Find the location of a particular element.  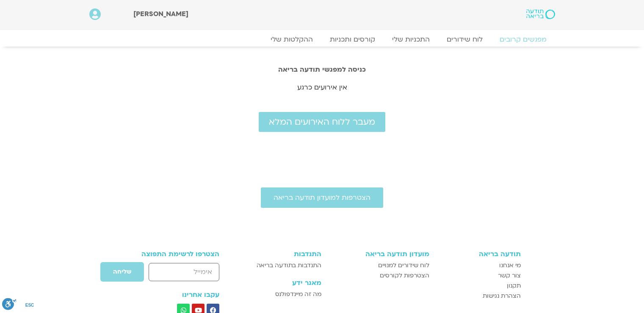

a: צור קשר is located at coordinates (479, 276).